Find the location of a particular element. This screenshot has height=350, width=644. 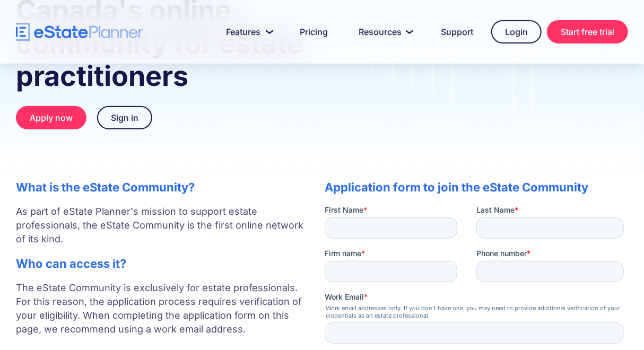

a: Start free trial is located at coordinates (587, 32).